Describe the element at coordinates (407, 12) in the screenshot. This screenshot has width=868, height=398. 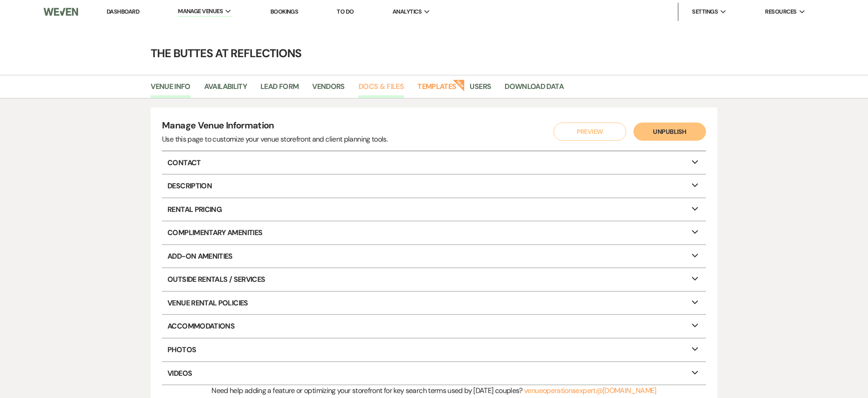
I see `span: Analytics` at that location.